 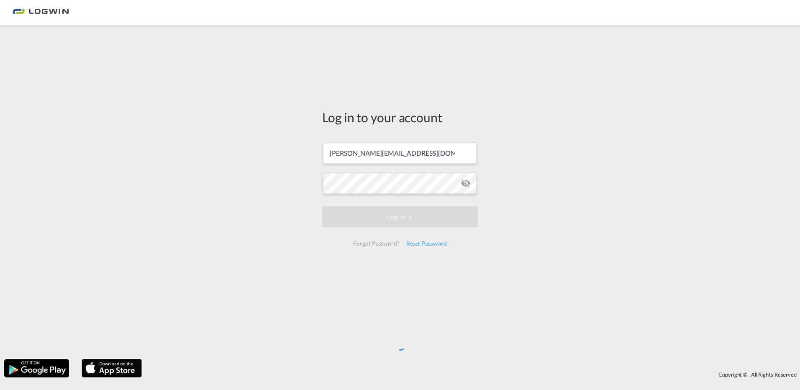 I want to click on button: LOGIN, so click(x=400, y=217).